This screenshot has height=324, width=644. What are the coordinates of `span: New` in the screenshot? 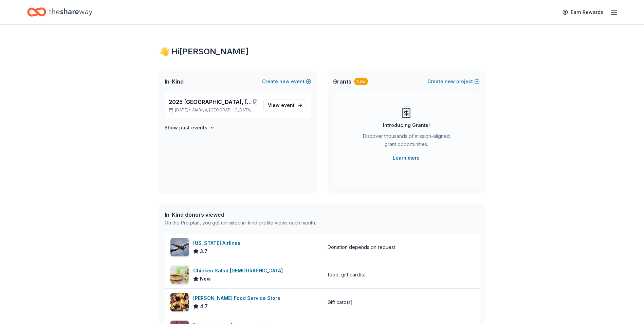 It's located at (205, 279).